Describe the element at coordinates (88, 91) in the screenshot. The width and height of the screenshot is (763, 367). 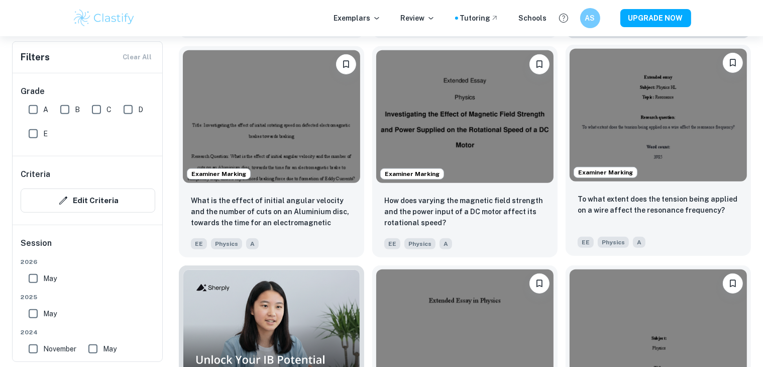
I see `h6: Grade` at that location.